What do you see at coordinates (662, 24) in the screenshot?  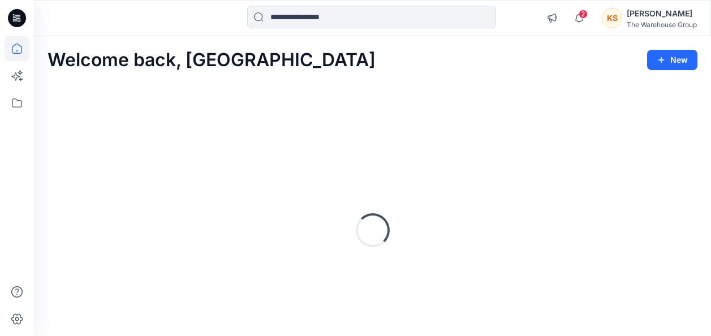 I see `div: The Warehouse Group` at bounding box center [662, 24].